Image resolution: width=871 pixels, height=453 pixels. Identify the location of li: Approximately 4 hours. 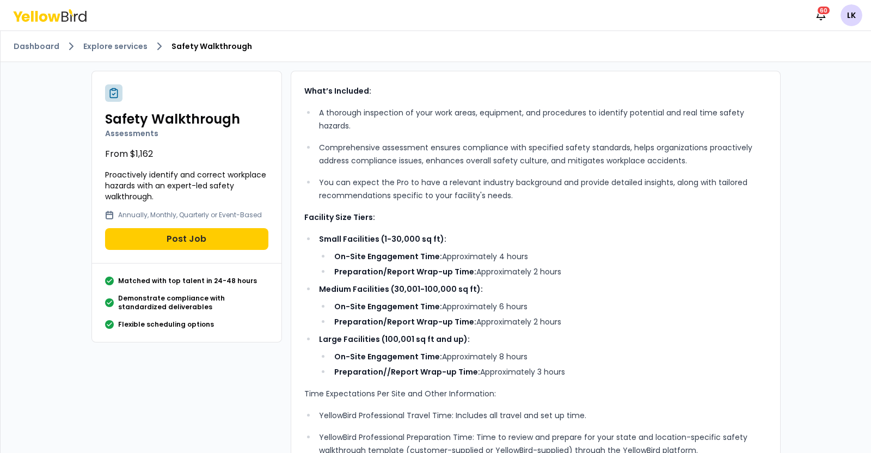
(549, 256).